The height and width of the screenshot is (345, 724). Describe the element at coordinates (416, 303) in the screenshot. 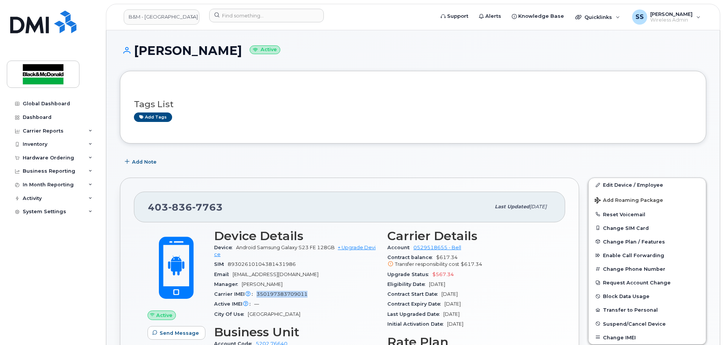

I see `span: Contract Expiry Date` at that location.